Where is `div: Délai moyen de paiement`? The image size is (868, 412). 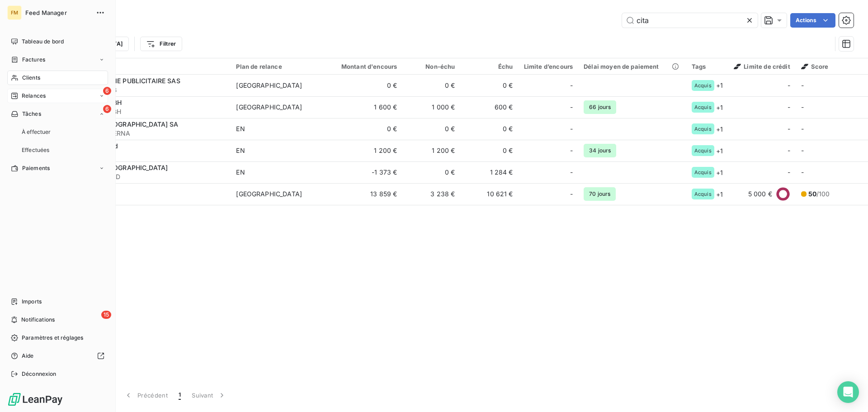
div: Délai moyen de paiement is located at coordinates (632, 67).